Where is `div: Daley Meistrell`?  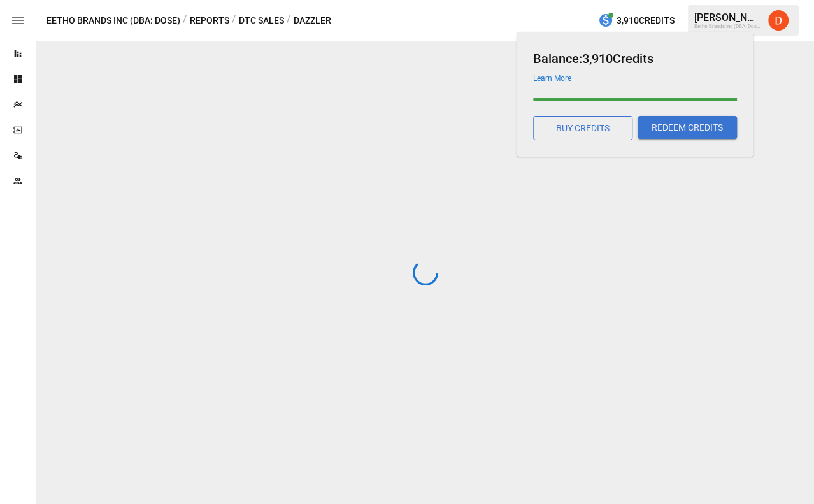
div: Daley Meistrell is located at coordinates (779, 20).